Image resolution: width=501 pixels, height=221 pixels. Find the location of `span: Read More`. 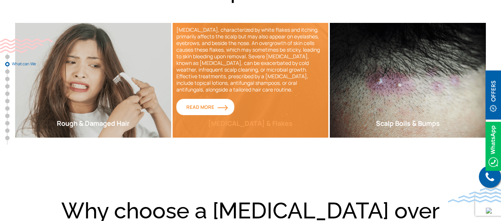

span: Read More is located at coordinates (205, 107).